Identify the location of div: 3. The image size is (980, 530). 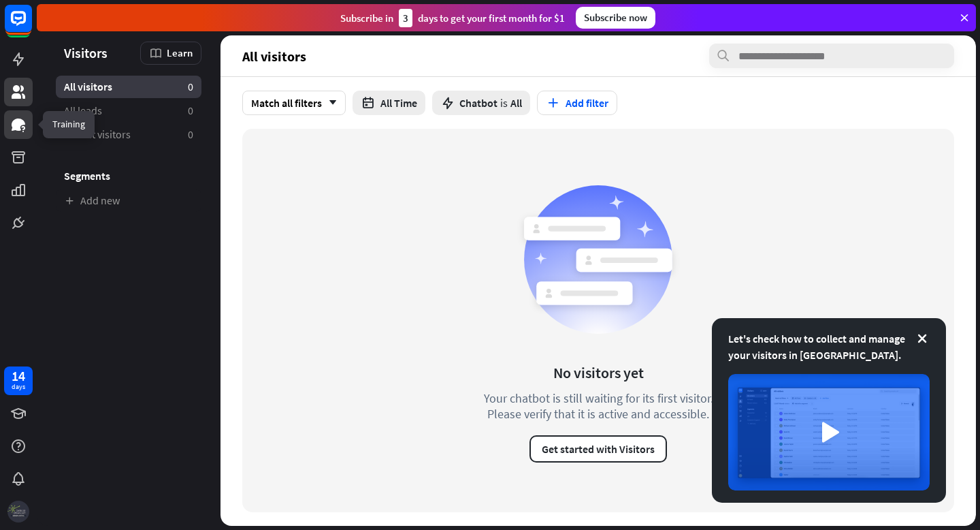
(406, 18).